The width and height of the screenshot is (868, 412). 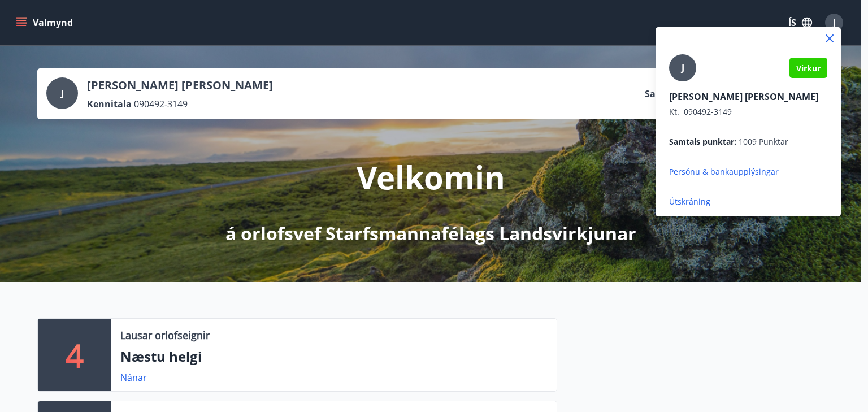 What do you see at coordinates (748, 172) in the screenshot?
I see `p: Persónu & bankaupplýsingar` at bounding box center [748, 172].